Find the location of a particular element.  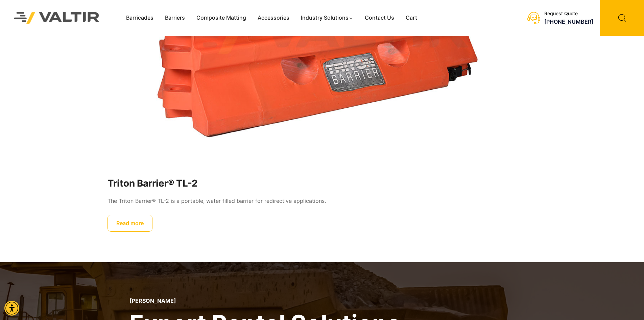

h2: Triton Barrier® TL-2 is located at coordinates (322, 183).